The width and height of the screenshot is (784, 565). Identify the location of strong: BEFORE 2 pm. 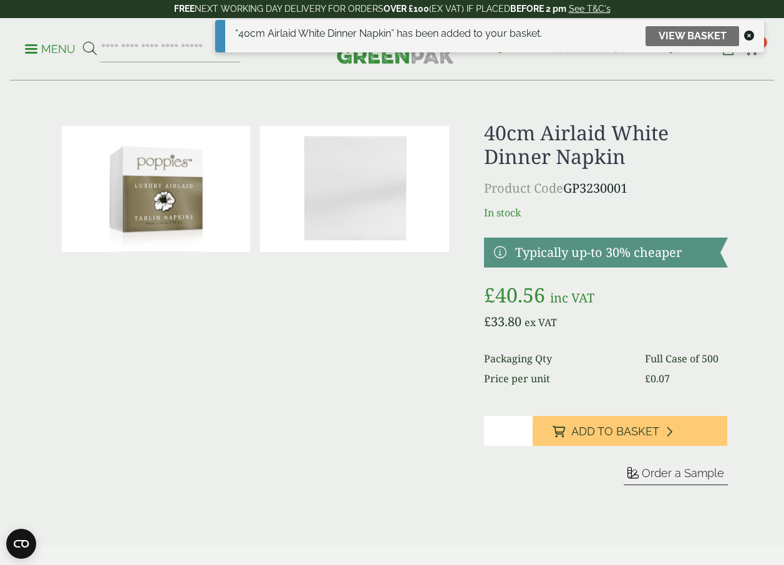
(538, 9).